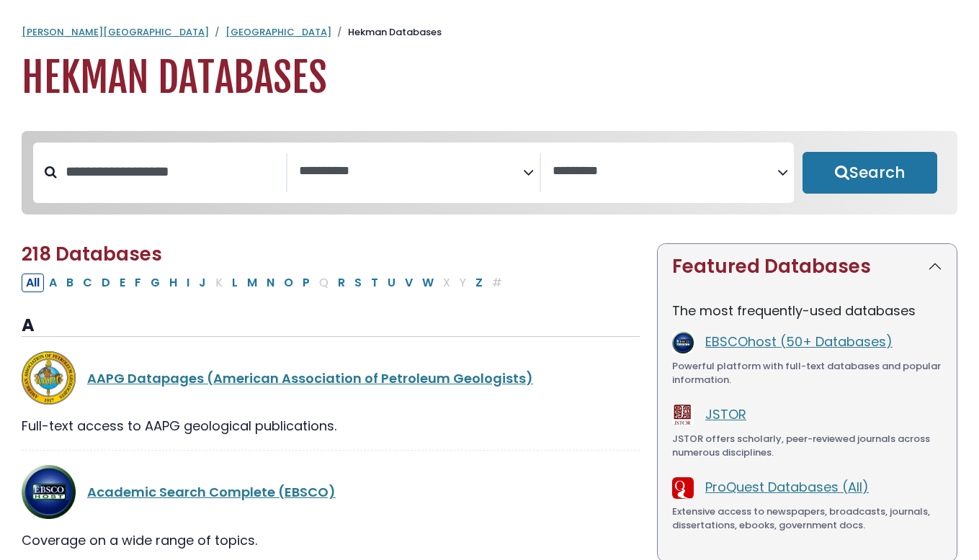 The width and height of the screenshot is (979, 560). What do you see at coordinates (807, 310) in the screenshot?
I see `p: The most frequently-used databases` at bounding box center [807, 310].